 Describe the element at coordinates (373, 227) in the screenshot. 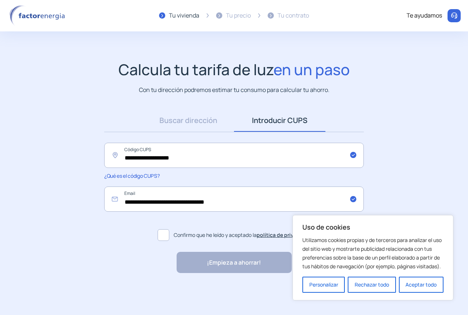

I see `p: Uso de cookies` at that location.